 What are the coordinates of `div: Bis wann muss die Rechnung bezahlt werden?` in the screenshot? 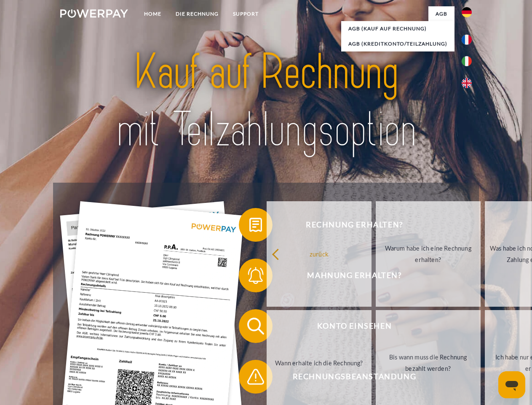 It's located at (428, 362).